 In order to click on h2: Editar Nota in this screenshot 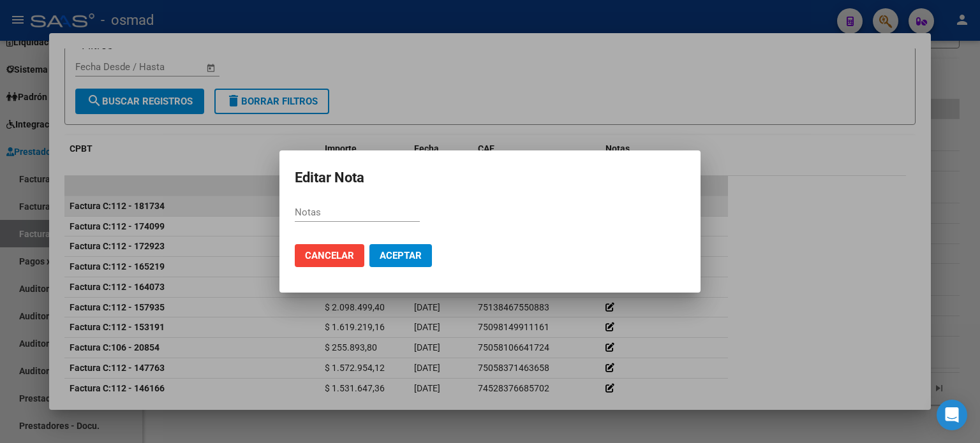, I will do `click(490, 178)`.